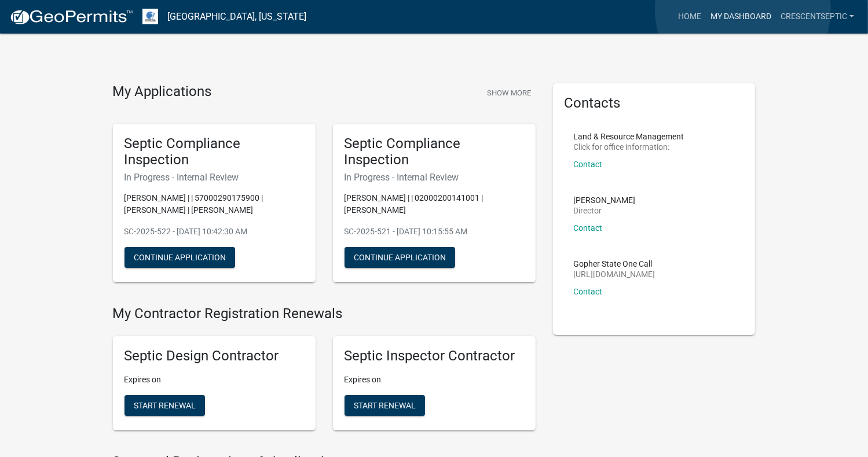 Image resolution: width=868 pixels, height=457 pixels. What do you see at coordinates (689, 16) in the screenshot?
I see `a: Home` at bounding box center [689, 16].